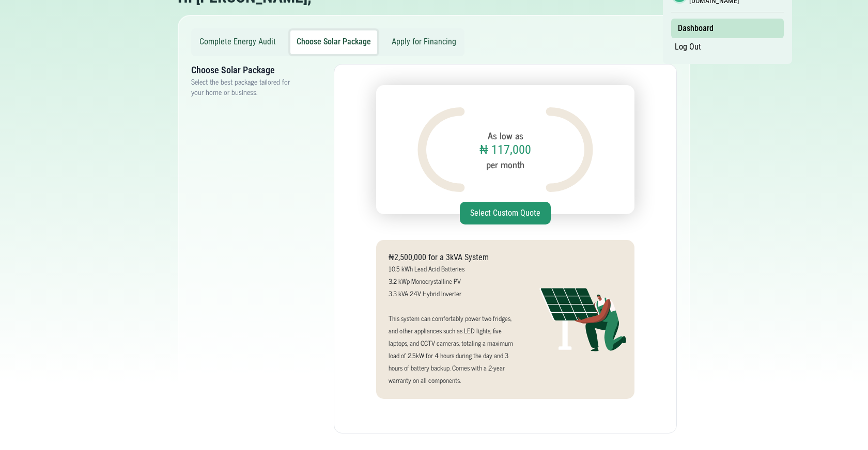 This screenshot has height=450, width=868. What do you see at coordinates (506, 164) in the screenshot?
I see `small: per month` at bounding box center [506, 164].